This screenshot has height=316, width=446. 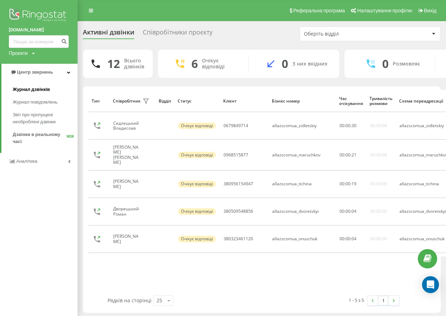 What do you see at coordinates (354, 155) in the screenshot?
I see `span: 21` at bounding box center [354, 155].